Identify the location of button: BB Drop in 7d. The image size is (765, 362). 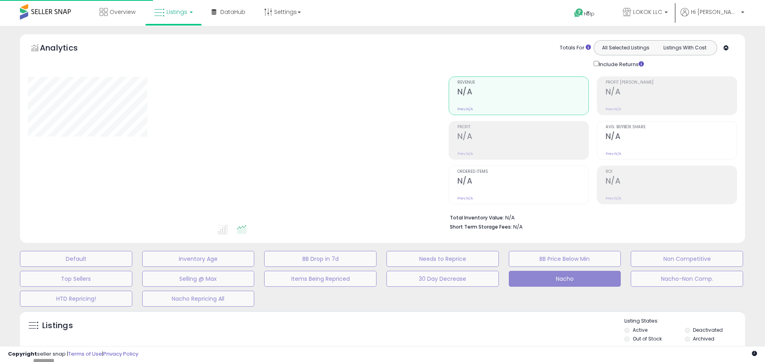
(321, 259).